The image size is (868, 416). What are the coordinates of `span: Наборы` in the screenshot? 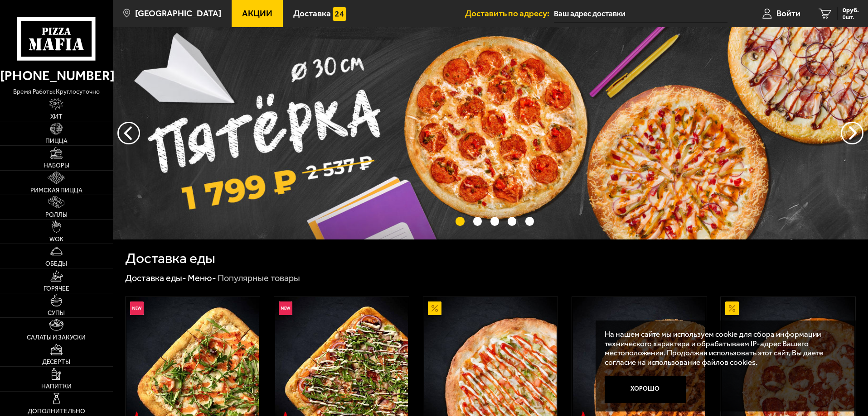 It's located at (56, 166).